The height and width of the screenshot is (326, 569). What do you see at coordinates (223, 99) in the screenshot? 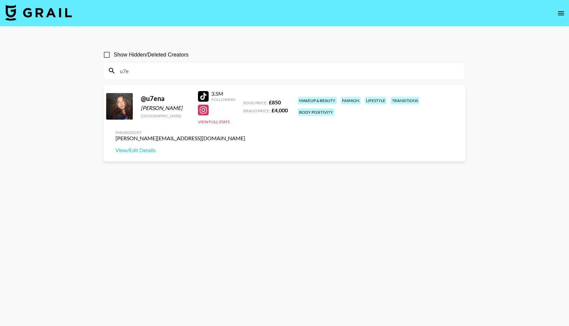
I see `div: Followers` at bounding box center [223, 99].